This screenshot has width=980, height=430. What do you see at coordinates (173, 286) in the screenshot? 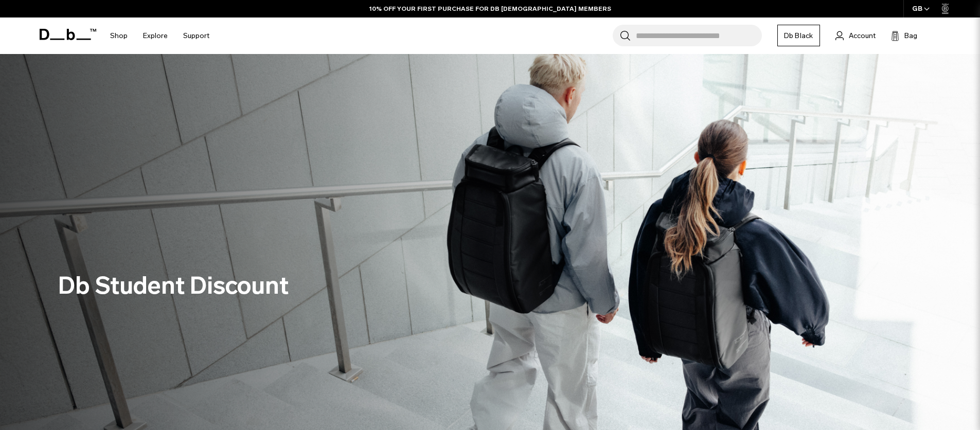
I see `h1: Db Student Discount` at bounding box center [173, 286].